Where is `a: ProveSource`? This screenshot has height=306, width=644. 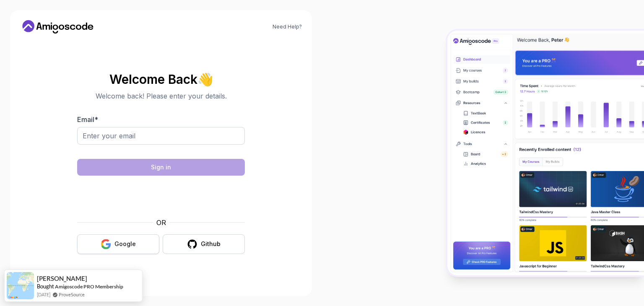 a: ProveSource is located at coordinates (72, 294).